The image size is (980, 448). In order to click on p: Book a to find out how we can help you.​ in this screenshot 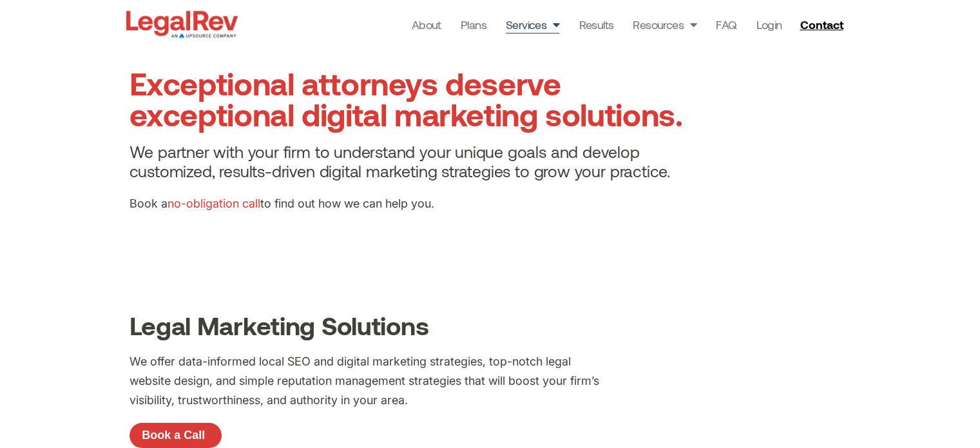, I will do `click(417, 204)`.